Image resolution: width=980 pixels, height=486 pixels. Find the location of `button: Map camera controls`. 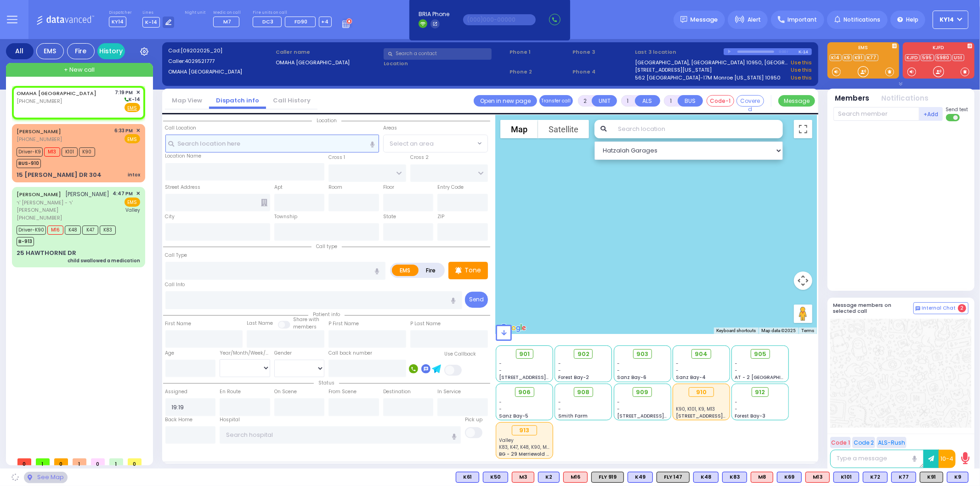

button: Map camera controls is located at coordinates (803, 281).